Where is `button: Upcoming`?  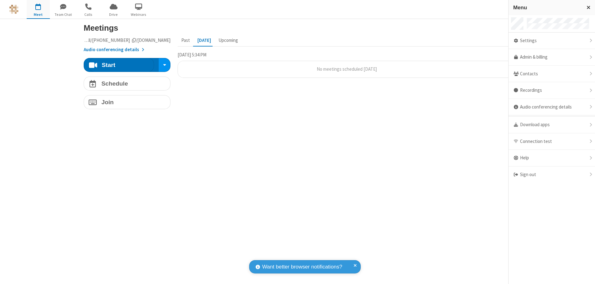 button: Upcoming is located at coordinates (228, 41).